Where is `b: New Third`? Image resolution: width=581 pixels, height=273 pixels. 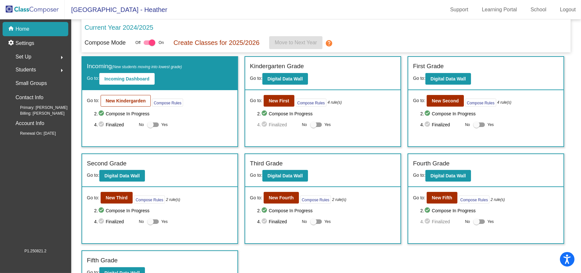 b: New Third is located at coordinates (117, 198).